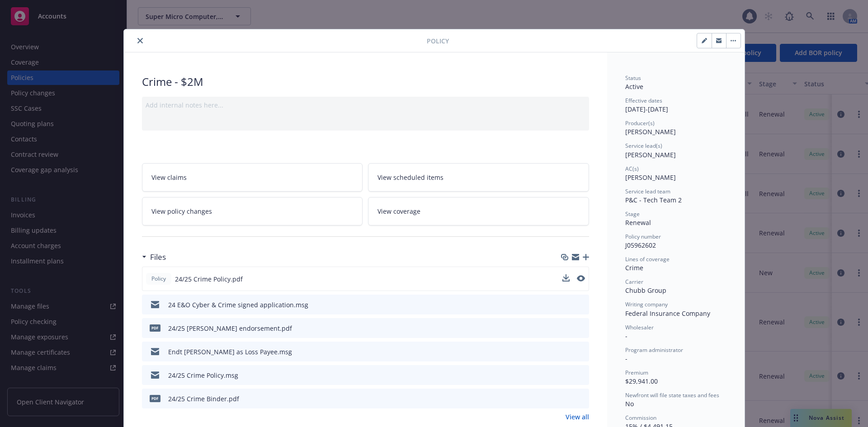  What do you see at coordinates (643, 237) in the screenshot?
I see `span: Policy number` at bounding box center [643, 237].